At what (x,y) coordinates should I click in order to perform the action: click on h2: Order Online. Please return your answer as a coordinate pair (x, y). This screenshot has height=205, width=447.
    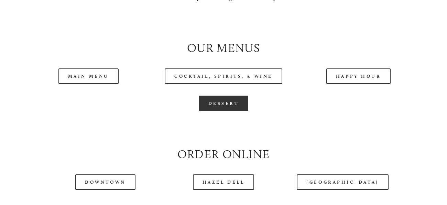
    Looking at the image, I should click on (224, 154).